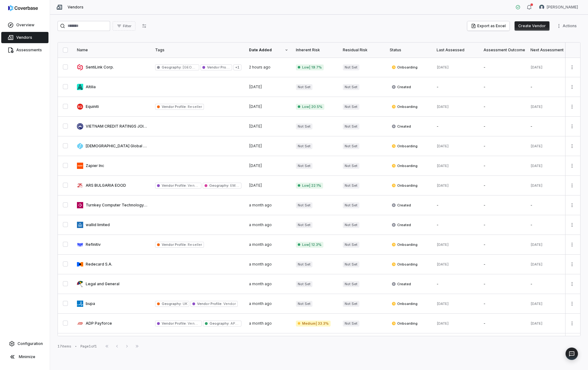  I want to click on span: + 1, so click(237, 67).